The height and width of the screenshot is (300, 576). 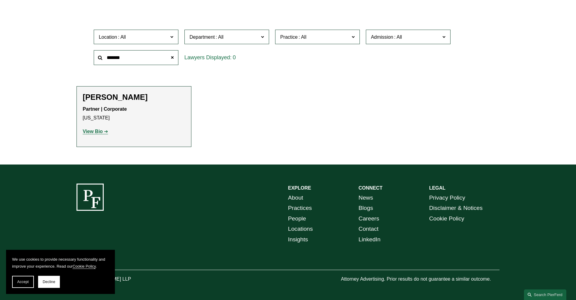 I want to click on a: Blogs, so click(x=366, y=208).